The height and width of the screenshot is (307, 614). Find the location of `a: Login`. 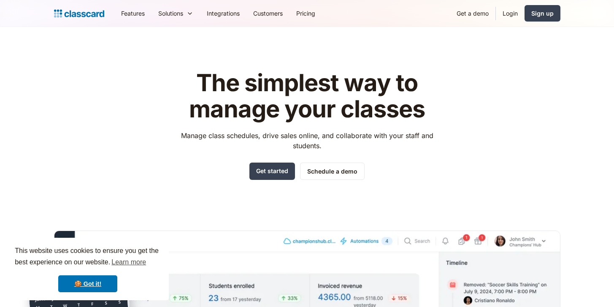

a: Login is located at coordinates (510, 13).